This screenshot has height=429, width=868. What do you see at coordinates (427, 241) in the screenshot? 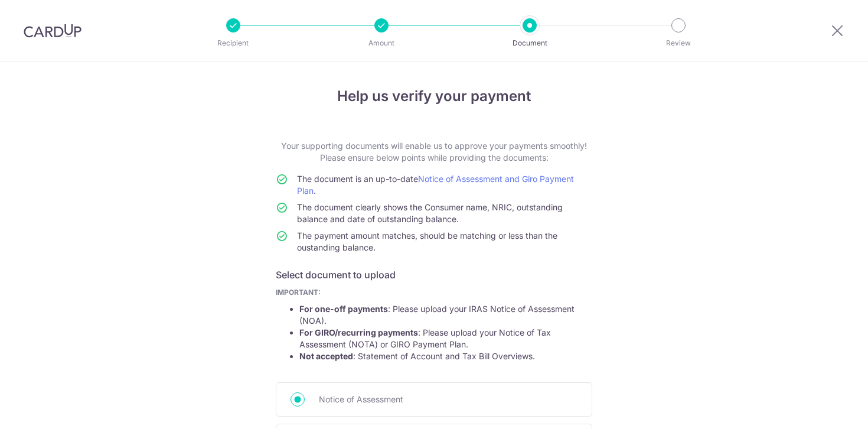
I see `span: The payment amount matches, should be matching or less than the oustanding balance.` at bounding box center [427, 241].